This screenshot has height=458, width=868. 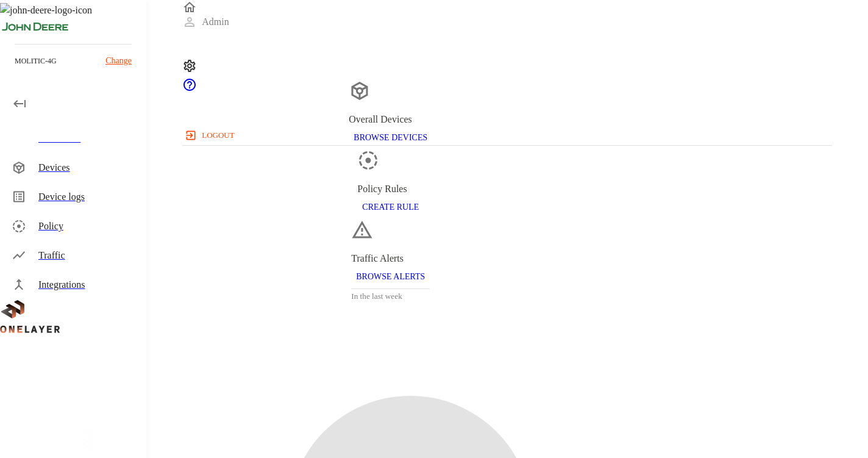 I want to click on div: Traffic Alerts, so click(x=390, y=258).